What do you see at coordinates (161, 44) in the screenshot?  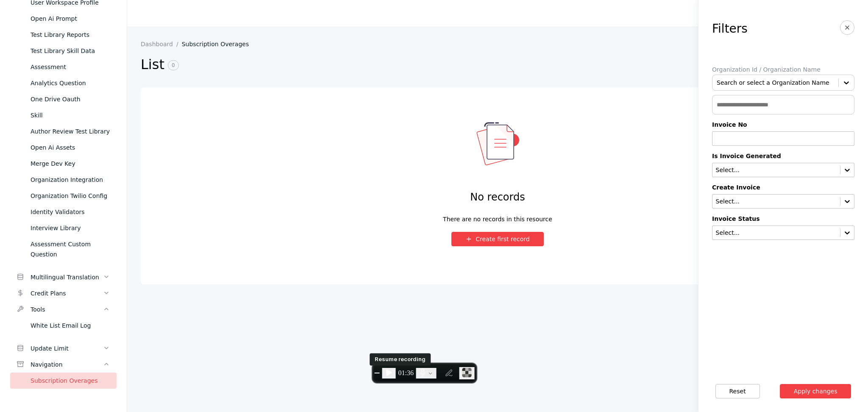 I see `a: Dashboard` at bounding box center [161, 44].